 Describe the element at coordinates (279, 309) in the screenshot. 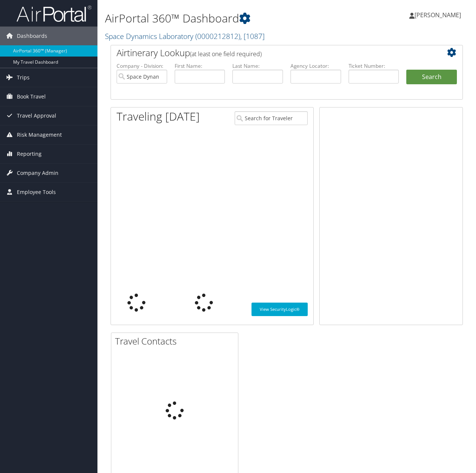

I see `a: View SecurityLogic®` at that location.